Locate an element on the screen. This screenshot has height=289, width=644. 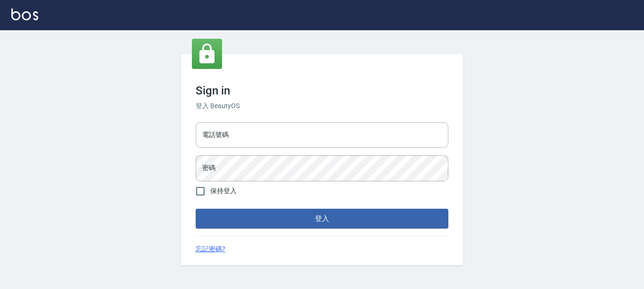
a: 忘記密碼? is located at coordinates (210, 248).